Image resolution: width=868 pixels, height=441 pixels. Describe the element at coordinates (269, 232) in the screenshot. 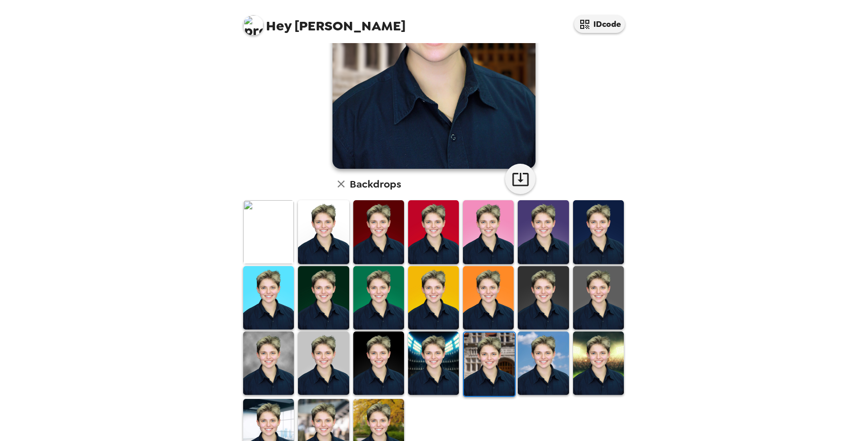

I see `img: Original` at that location.